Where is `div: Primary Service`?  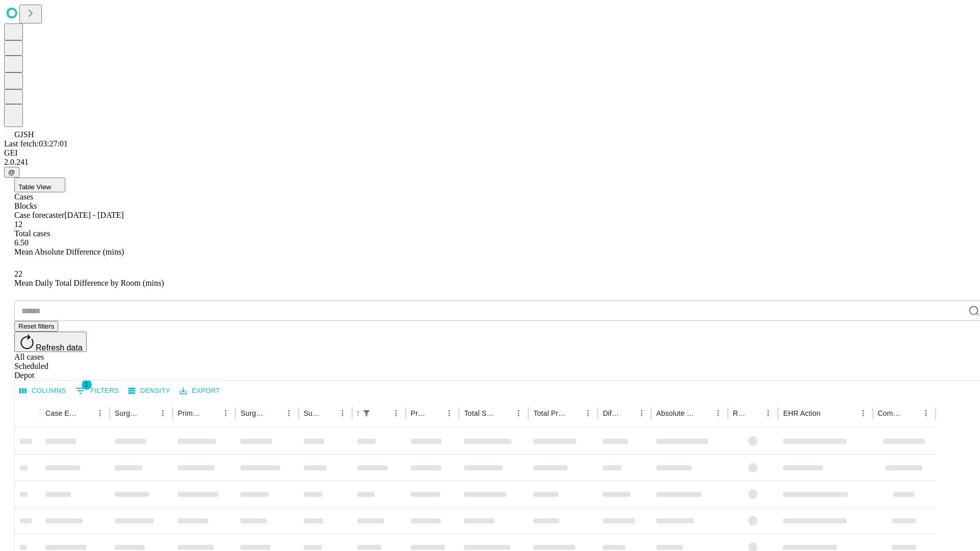
div: Primary Service is located at coordinates (191, 413).